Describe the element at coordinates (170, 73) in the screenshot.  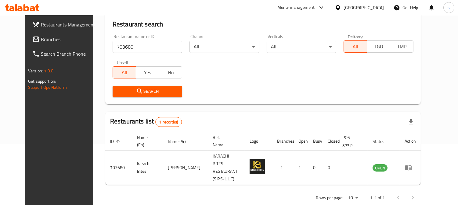
I see `button: No` at that location.